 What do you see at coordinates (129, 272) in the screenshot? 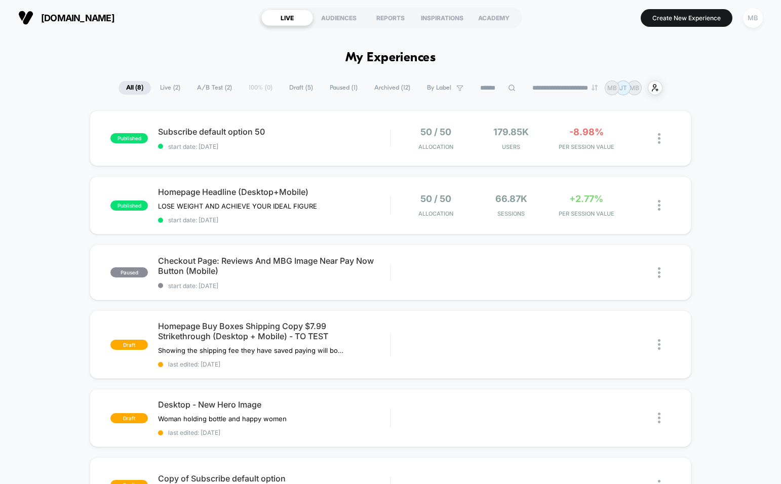
I see `span: paused` at bounding box center [129, 272].